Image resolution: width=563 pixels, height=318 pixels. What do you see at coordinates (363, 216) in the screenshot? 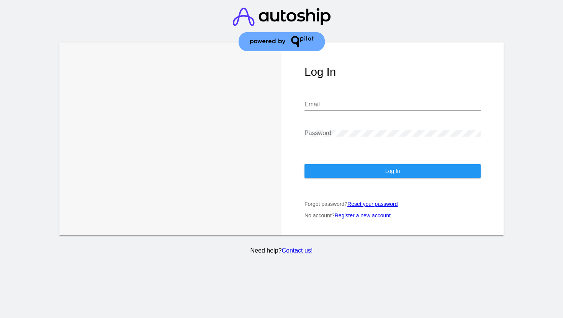
I see `a: Register a new account` at bounding box center [363, 216].